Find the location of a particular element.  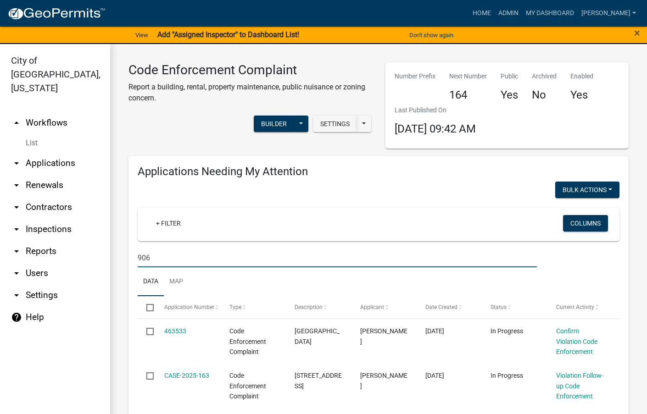

a: Map is located at coordinates (176, 282).